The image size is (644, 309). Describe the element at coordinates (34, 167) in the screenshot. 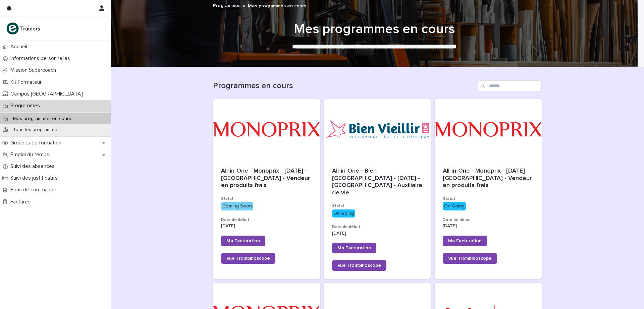

I see `p: Suivi des absences` at that location.